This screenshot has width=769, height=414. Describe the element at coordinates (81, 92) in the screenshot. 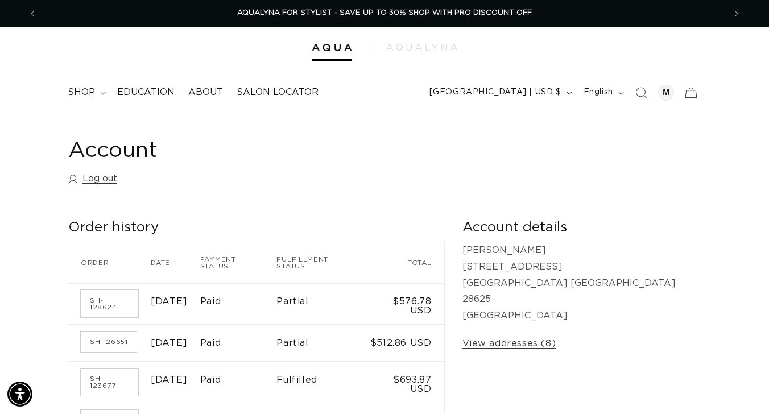

I see `span: shop` at that location.